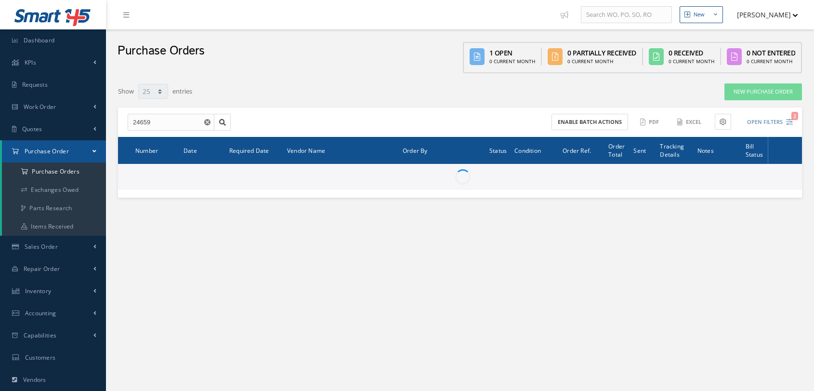 Image resolution: width=814 pixels, height=391 pixels. Describe the element at coordinates (182, 90) in the screenshot. I see `label: entries` at that location.